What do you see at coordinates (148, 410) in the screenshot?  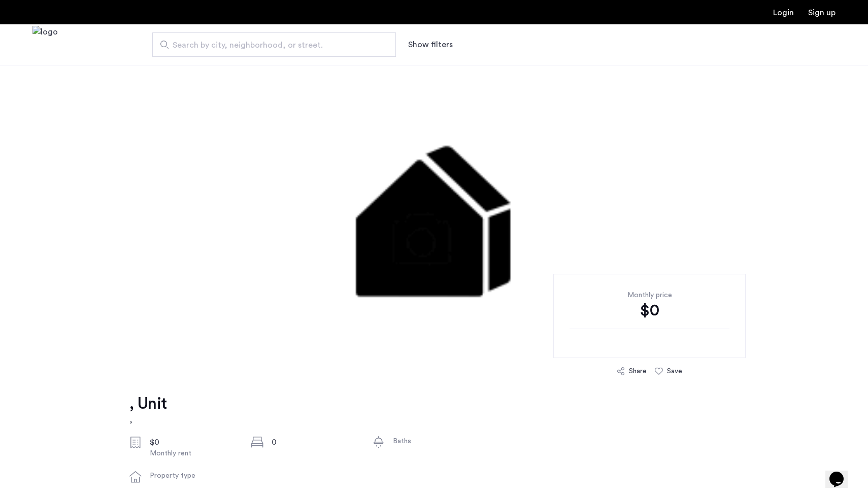 I see `a: , Unit,` at bounding box center [148, 410].